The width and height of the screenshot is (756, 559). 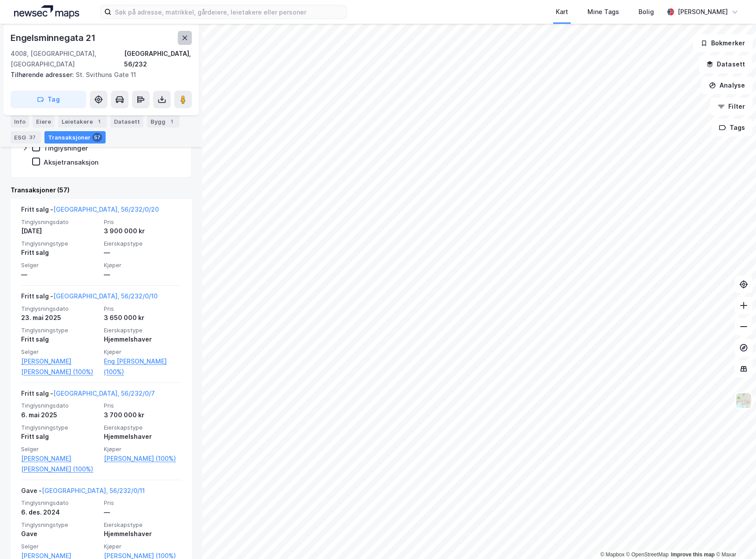 I want to click on a: Improve this map, so click(x=693, y=555).